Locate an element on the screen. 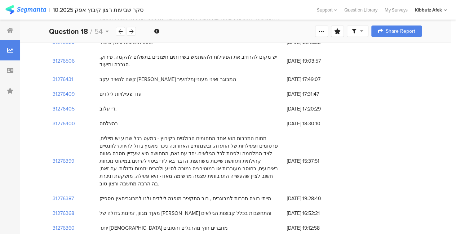 The image size is (456, 234). b: Question 18 is located at coordinates (68, 31).